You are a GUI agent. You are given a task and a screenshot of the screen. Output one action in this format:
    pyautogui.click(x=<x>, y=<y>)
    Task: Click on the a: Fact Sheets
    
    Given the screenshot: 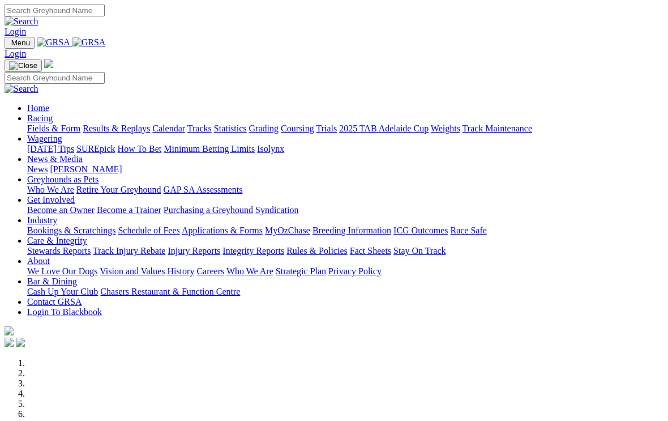 What is the action you would take?
    pyautogui.click(x=370, y=250)
    